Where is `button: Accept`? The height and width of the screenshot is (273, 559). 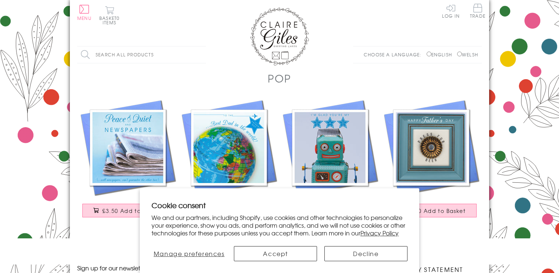 button: Accept is located at coordinates (275, 253).